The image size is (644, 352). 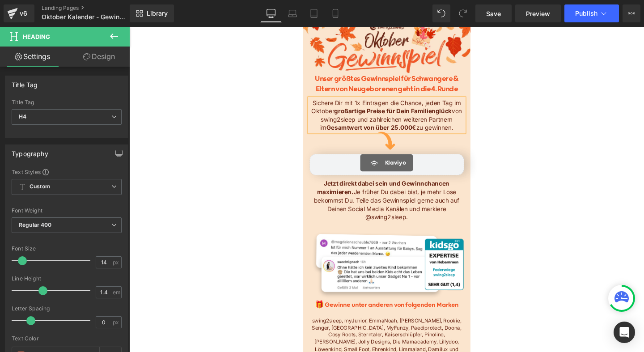 I want to click on button: Publish, so click(x=592, y=14).